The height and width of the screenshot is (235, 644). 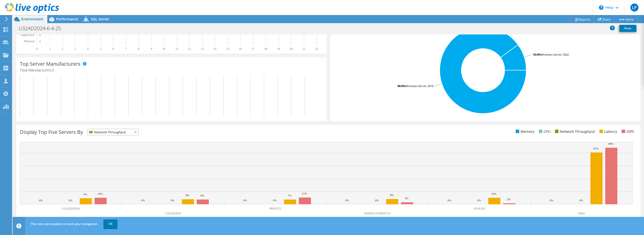 I want to click on text: 2%, so click(x=509, y=199).